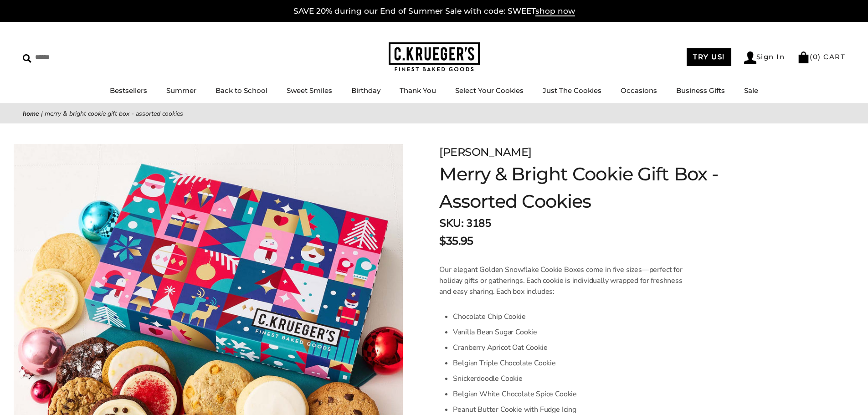  What do you see at coordinates (570, 363) in the screenshot?
I see `li: Belgian Triple Chocolate Cookie` at bounding box center [570, 363].